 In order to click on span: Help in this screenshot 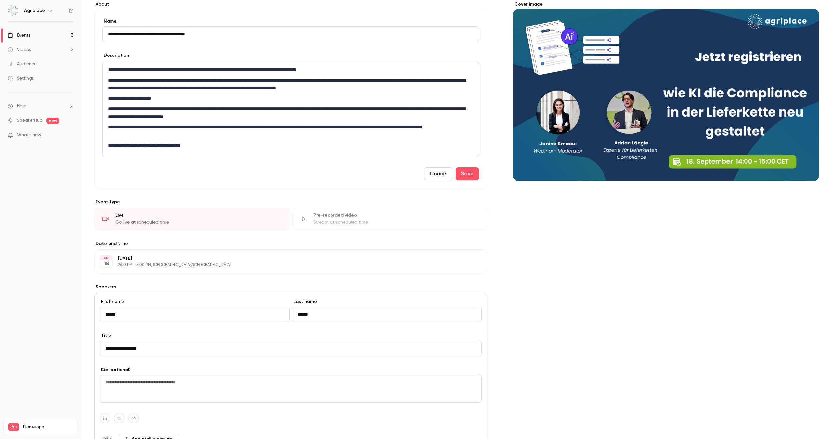, I will do `click(21, 106)`.